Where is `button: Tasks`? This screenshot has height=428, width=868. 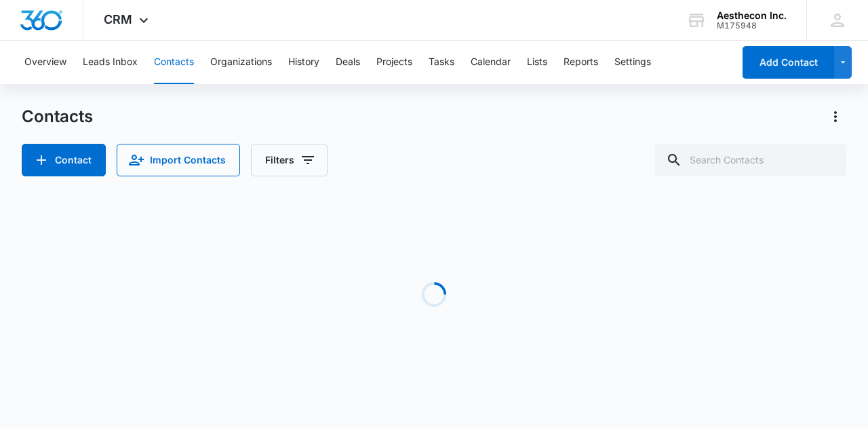 button: Tasks is located at coordinates (441, 62).